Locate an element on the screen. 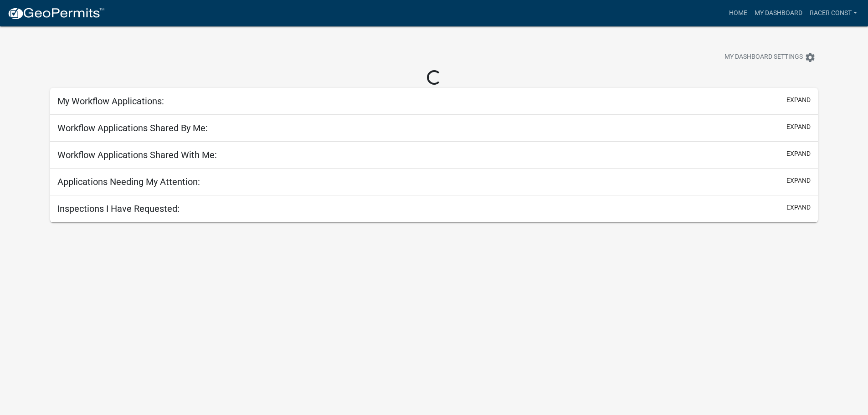 The width and height of the screenshot is (868, 415). h5: Inspections I Have Requested: is located at coordinates (118, 209).